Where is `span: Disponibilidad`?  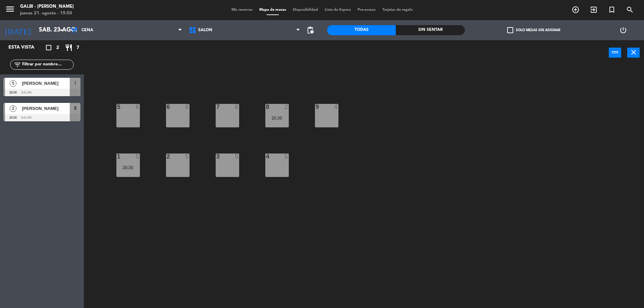 span: Disponibilidad is located at coordinates (305, 10).